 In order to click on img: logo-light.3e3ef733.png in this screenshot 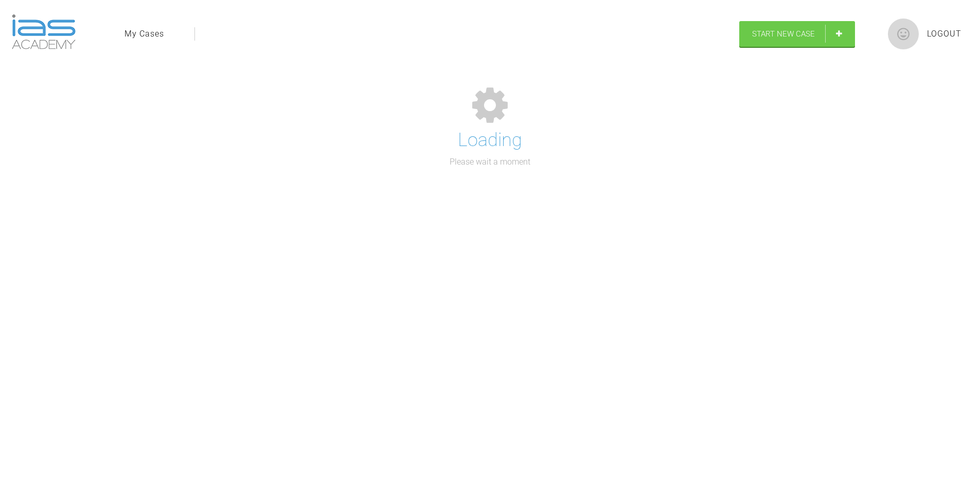, I will do `click(43, 32)`.